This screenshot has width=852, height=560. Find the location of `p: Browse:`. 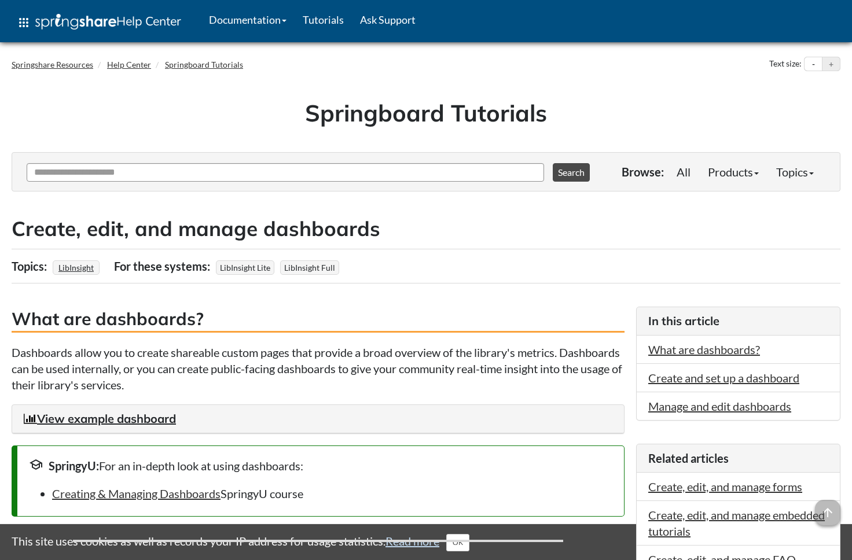

p: Browse: is located at coordinates (642, 172).